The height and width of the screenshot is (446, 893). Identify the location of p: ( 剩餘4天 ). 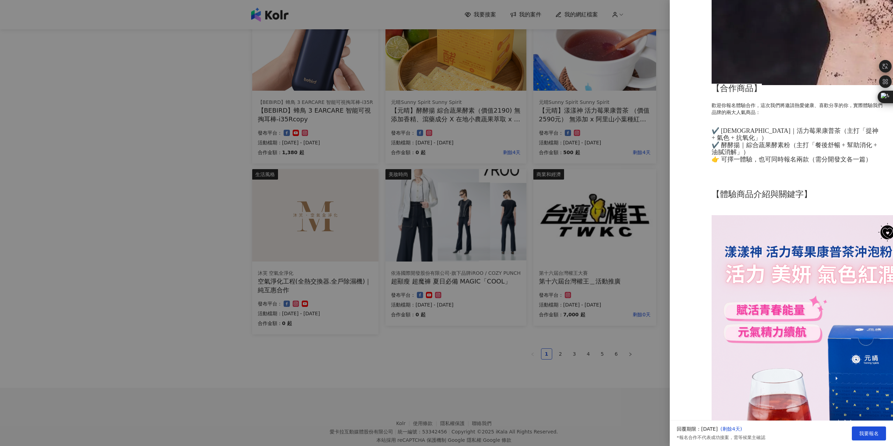
(743, 430).